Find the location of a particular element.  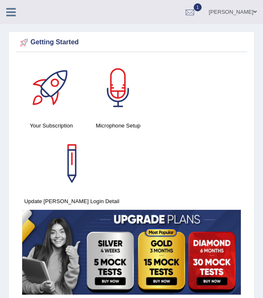

h4: Your Subscription is located at coordinates (51, 125).